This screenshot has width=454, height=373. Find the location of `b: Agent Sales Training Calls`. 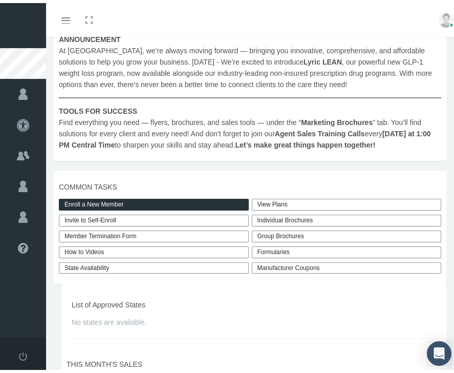

b: Agent Sales Training Calls is located at coordinates (320, 131).